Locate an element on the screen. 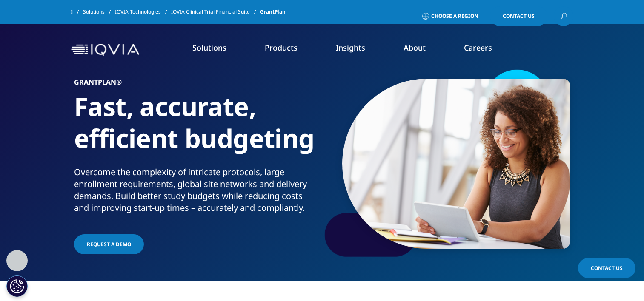  span: Request a Demo is located at coordinates (109, 244).